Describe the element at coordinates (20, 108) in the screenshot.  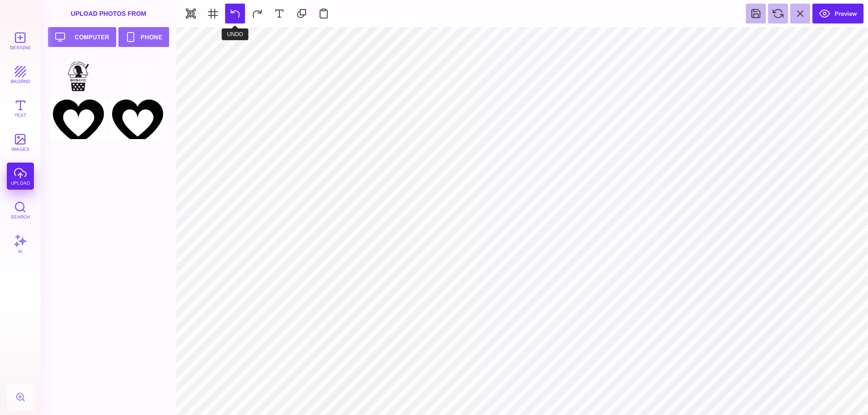
I see `button: Text` at that location.